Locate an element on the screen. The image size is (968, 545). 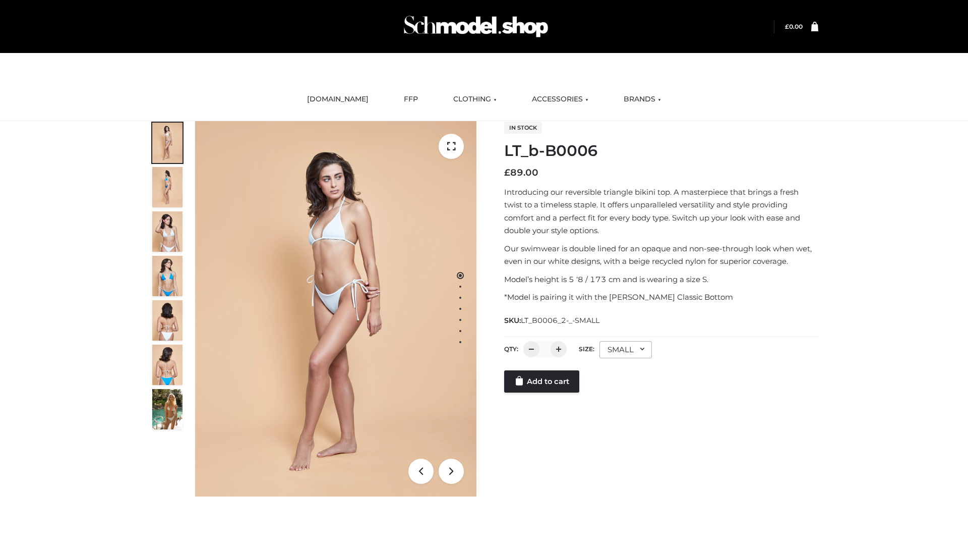
p: Introducing our reversible triangle bikini top. A masterpiece that brings a fresh twist to a time... is located at coordinates (661, 211).